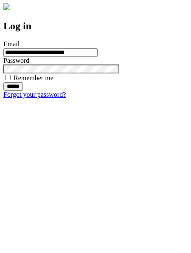 This screenshot has height=253, width=191. I want to click on a: Forgot your password?, so click(34, 94).